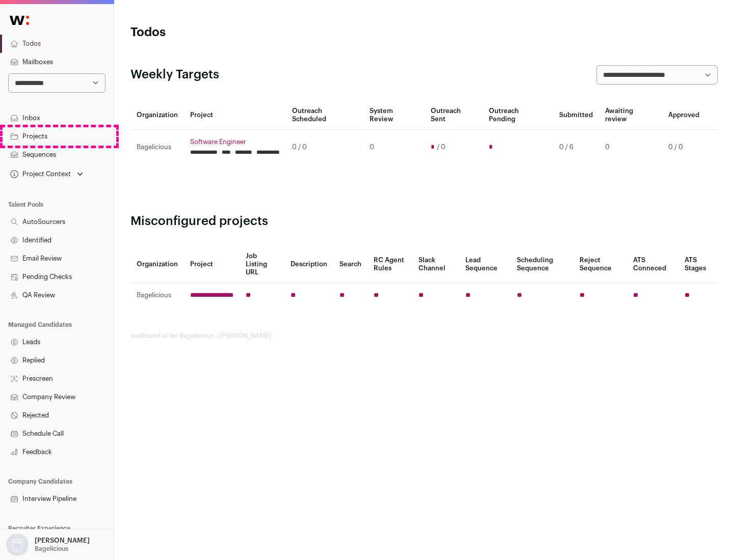 The width and height of the screenshot is (734, 560). What do you see at coordinates (17, 544) in the screenshot?
I see `img: nopic.png` at bounding box center [17, 544].